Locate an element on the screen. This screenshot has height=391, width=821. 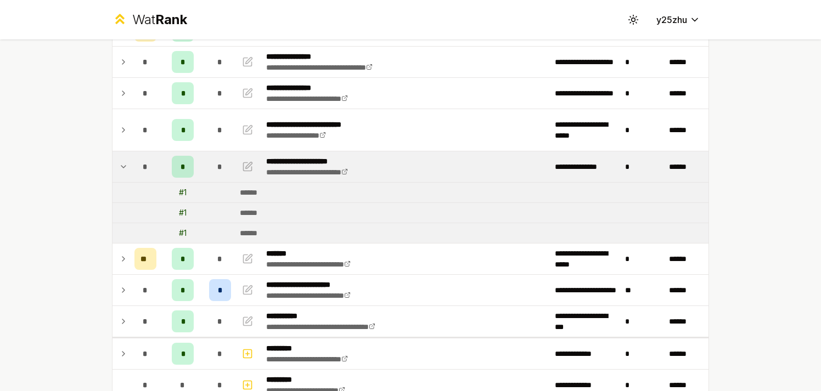
button: y25zhu is located at coordinates (679, 20).